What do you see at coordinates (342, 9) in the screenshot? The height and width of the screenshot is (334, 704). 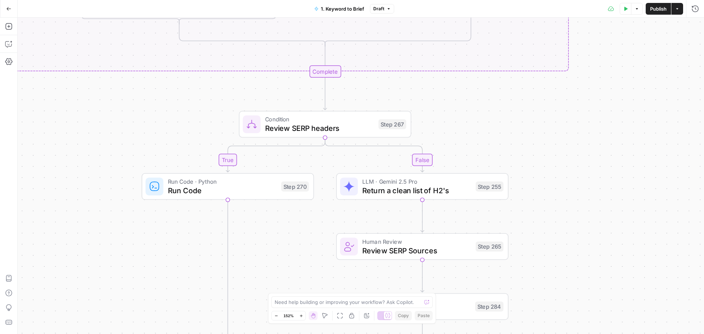 I see `span: 1. Keyword to Brief` at bounding box center [342, 9].